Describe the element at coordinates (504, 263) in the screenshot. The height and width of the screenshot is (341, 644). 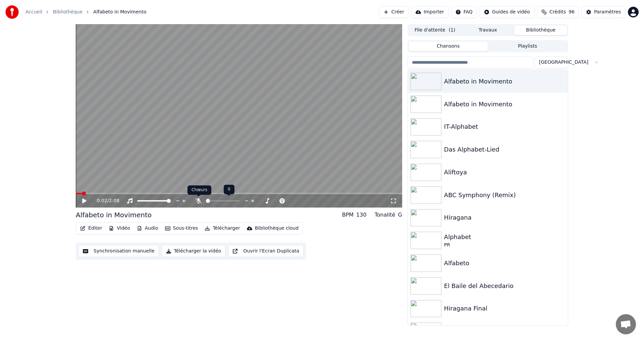
I see `div: Alfabeto` at that location.